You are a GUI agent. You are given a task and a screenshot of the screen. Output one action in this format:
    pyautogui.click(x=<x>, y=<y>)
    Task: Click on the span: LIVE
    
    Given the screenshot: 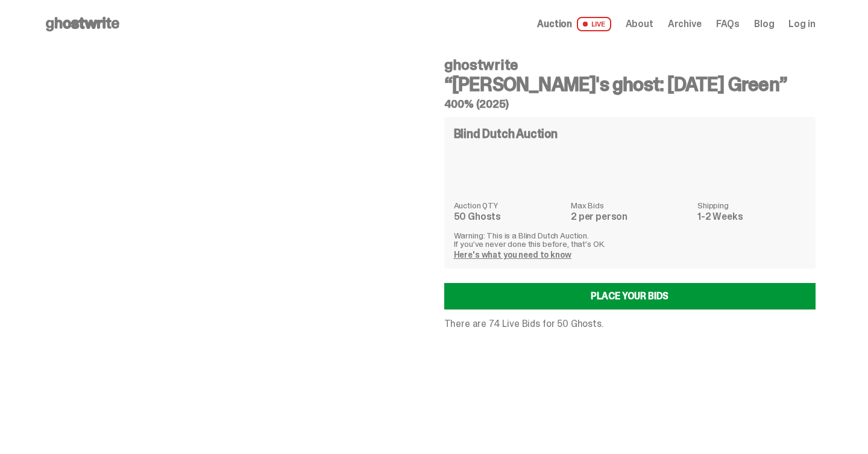 What is the action you would take?
    pyautogui.click(x=593, y=24)
    